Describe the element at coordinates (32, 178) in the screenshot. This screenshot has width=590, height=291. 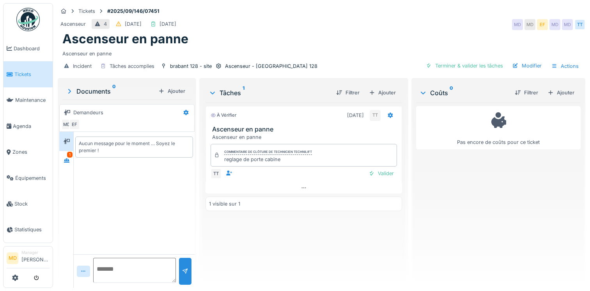
I see `span: Équipements` at that location.